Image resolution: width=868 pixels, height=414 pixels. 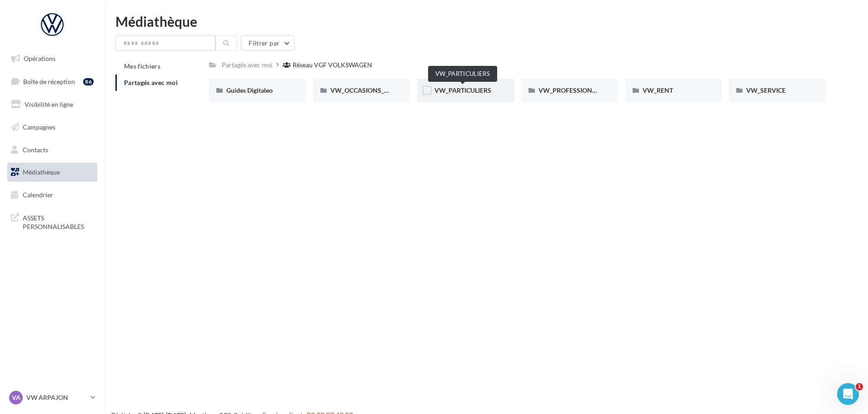 What do you see at coordinates (49, 81) in the screenshot?
I see `span: Boîte de réception` at bounding box center [49, 81].